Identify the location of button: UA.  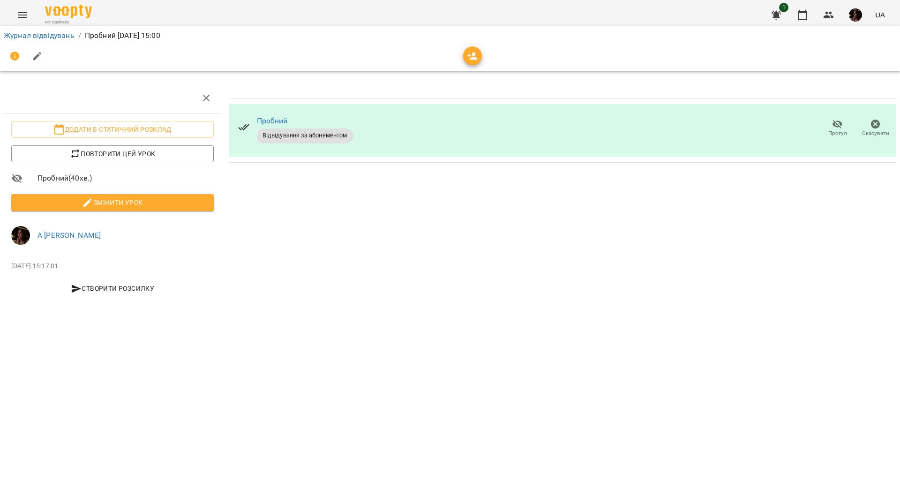
(880, 15).